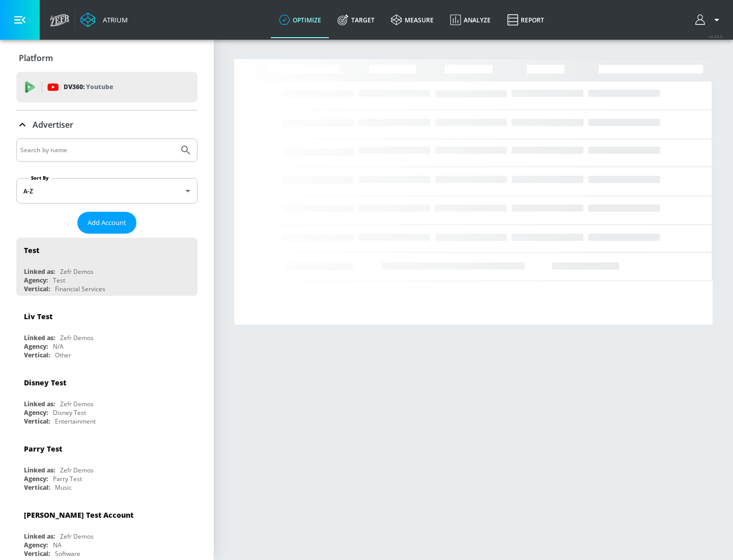 Image resolution: width=733 pixels, height=560 pixels. What do you see at coordinates (525, 20) in the screenshot?
I see `a: Report` at bounding box center [525, 20].